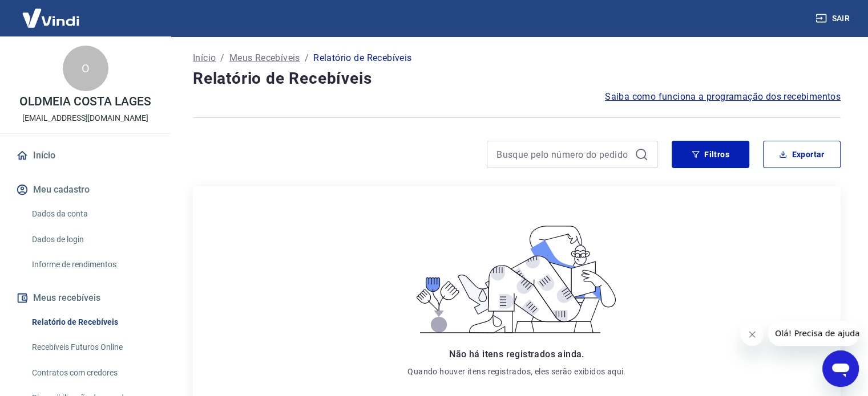  What do you see at coordinates (204, 58) in the screenshot?
I see `p: Início` at bounding box center [204, 58].